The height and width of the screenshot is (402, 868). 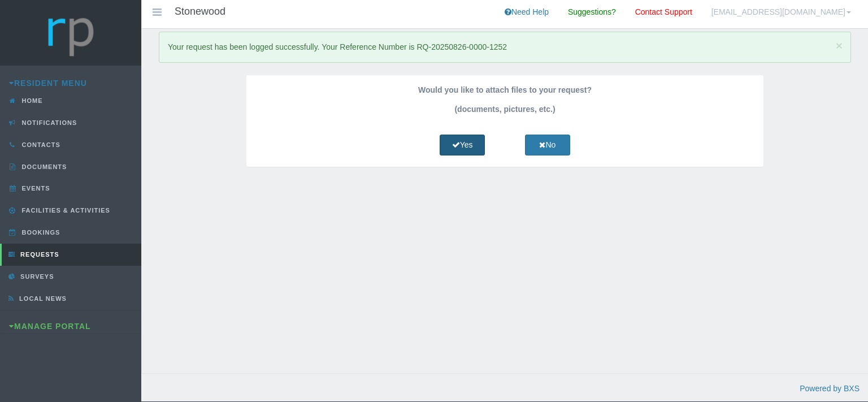 What do you see at coordinates (463, 145) in the screenshot?
I see `a: Yes` at bounding box center [463, 145].